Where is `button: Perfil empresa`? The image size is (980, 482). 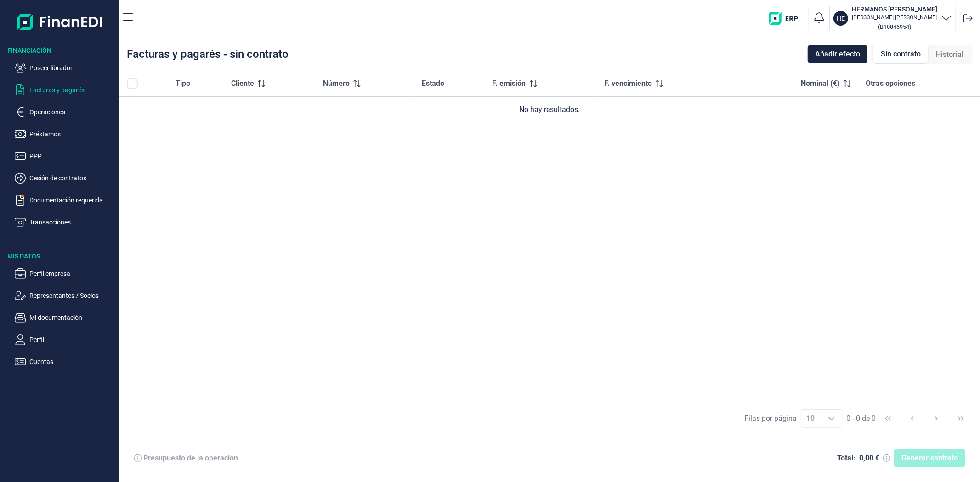 button: Perfil empresa is located at coordinates (65, 273).